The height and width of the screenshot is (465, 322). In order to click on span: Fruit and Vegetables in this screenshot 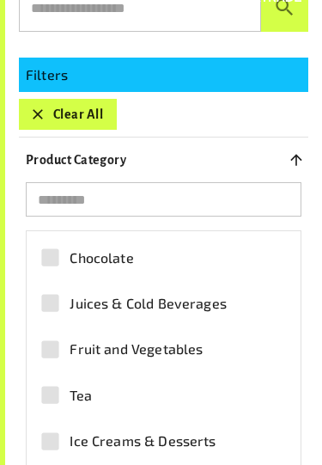, I will do `click(136, 349)`.